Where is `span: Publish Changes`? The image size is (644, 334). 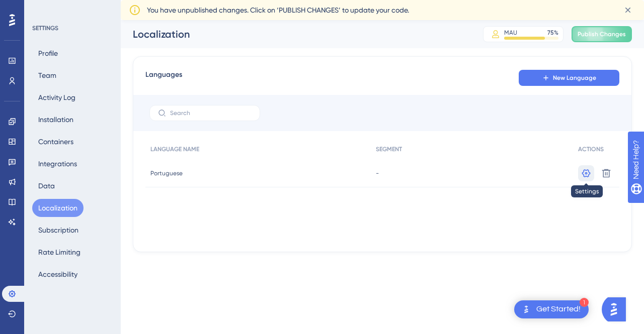 span: Publish Changes is located at coordinates (602, 34).